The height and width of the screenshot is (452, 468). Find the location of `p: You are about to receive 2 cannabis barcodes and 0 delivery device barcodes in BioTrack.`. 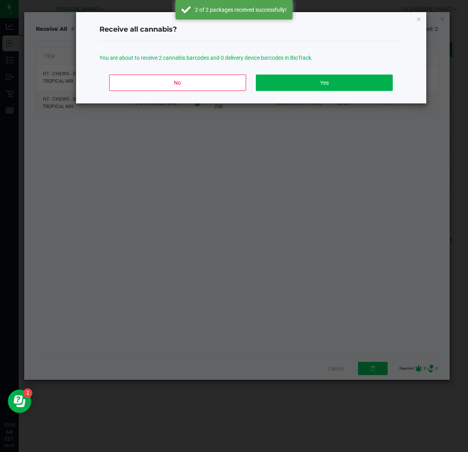

p: You are about to receive 2 cannabis barcodes and 0 delivery device barcodes in BioTrack. is located at coordinates (251, 58).